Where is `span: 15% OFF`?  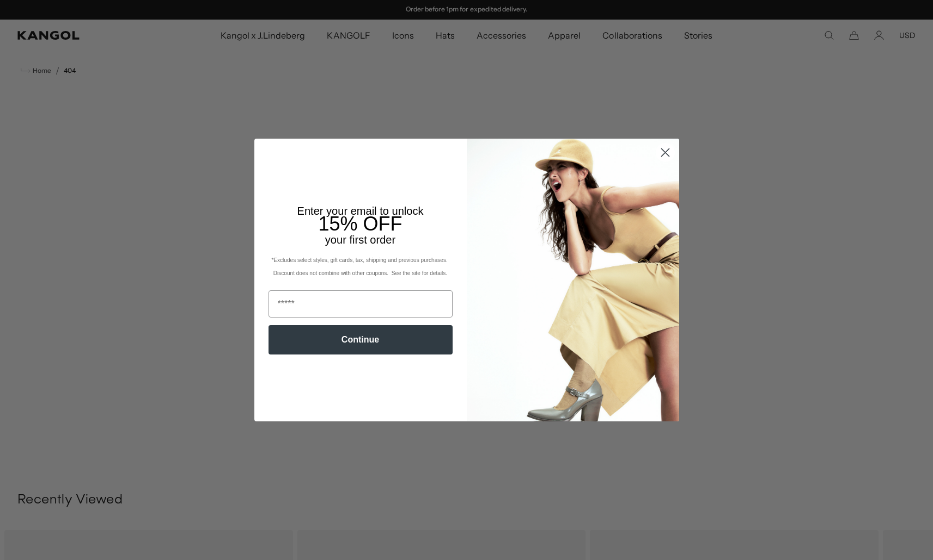 span: 15% OFF is located at coordinates (360, 224).